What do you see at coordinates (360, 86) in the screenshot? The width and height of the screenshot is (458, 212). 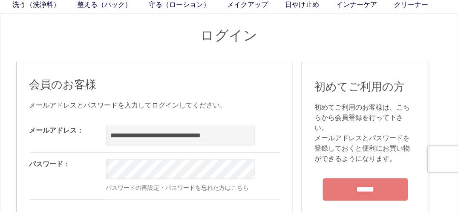 I see `span: 初めてご利用の方` at bounding box center [360, 86].